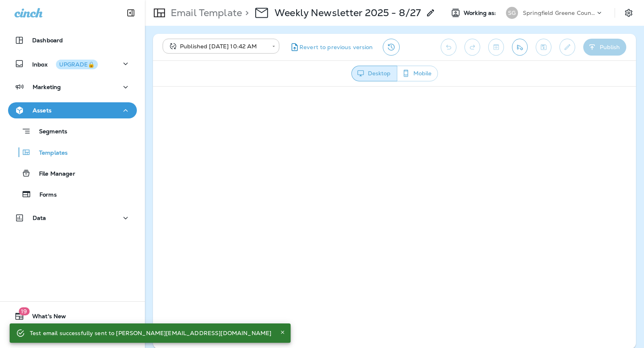 This screenshot has height=348, width=644. I want to click on div: UPGRADE🔒, so click(77, 65).